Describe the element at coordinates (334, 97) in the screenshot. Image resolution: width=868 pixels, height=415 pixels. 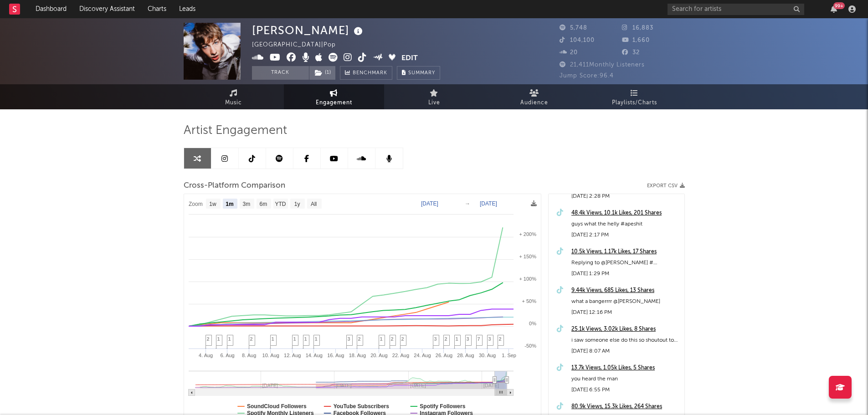
I see `a: Engagement` at that location.